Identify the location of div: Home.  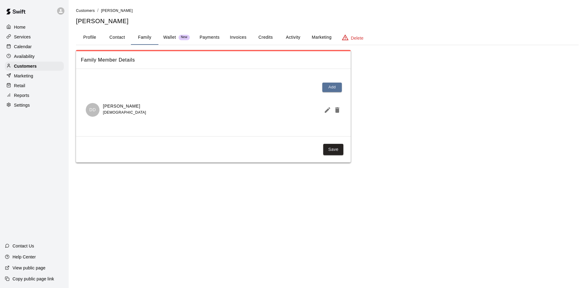
(34, 27).